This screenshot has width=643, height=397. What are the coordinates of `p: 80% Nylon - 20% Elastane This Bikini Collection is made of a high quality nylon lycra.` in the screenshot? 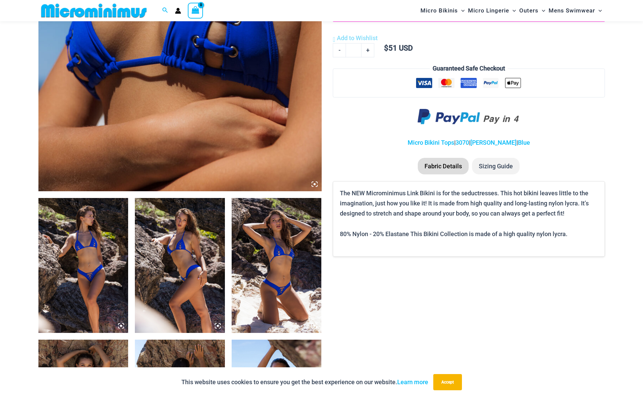 It's located at (469, 234).